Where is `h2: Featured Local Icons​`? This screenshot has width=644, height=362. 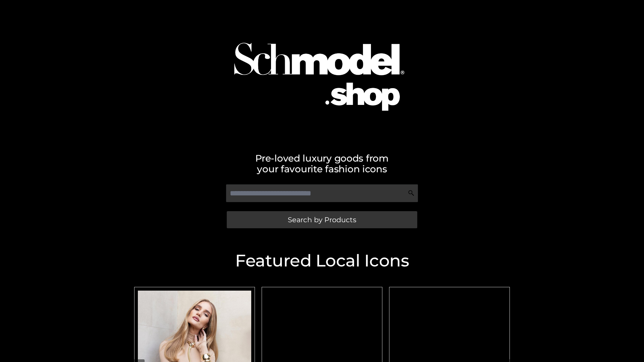
h2: Featured Local Icons​ is located at coordinates (322, 261).